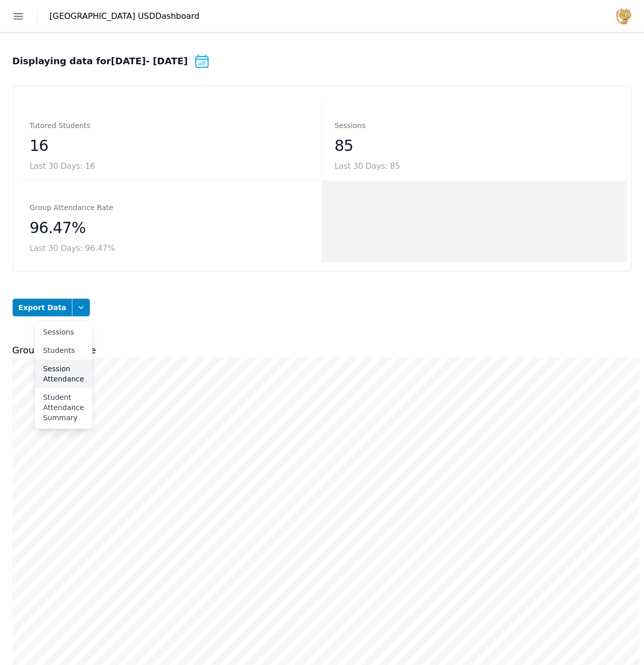 The image size is (644, 665). I want to click on button: Sessions, so click(63, 332).